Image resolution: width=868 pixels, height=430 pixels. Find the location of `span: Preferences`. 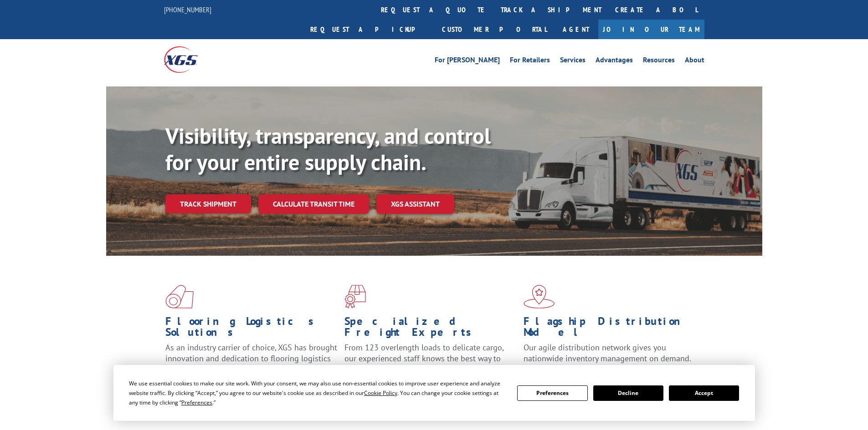

span: Preferences is located at coordinates (197, 402).